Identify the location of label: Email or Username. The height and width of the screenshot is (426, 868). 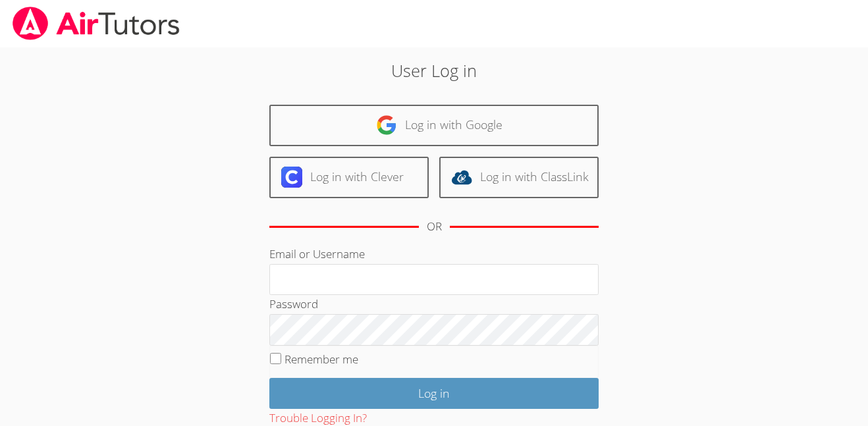
(317, 254).